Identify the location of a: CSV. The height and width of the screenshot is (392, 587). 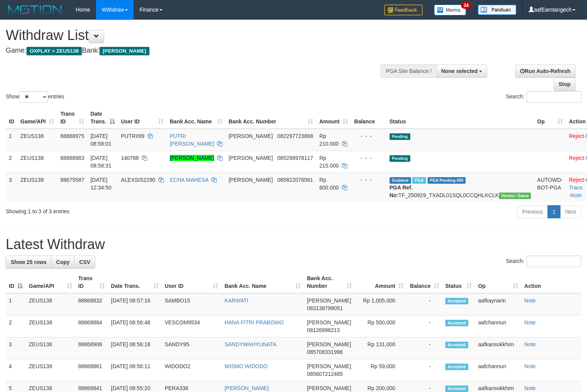
(84, 262).